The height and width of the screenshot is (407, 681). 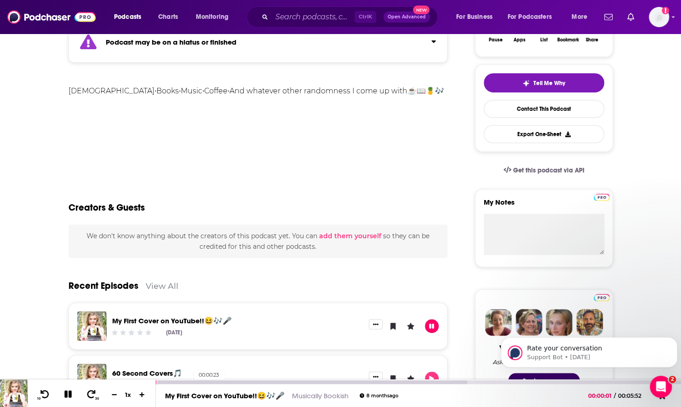 I want to click on div: Apps, so click(x=519, y=40).